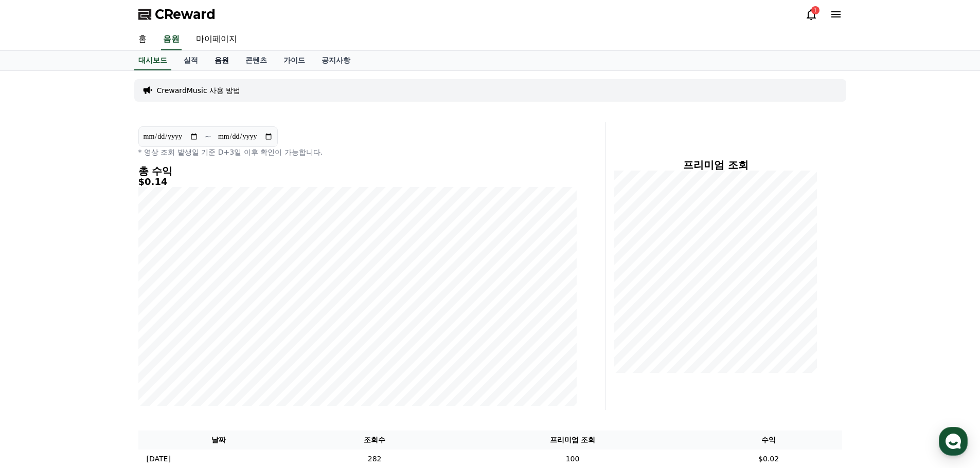 This screenshot has width=980, height=468. I want to click on div: 1, so click(816, 10).